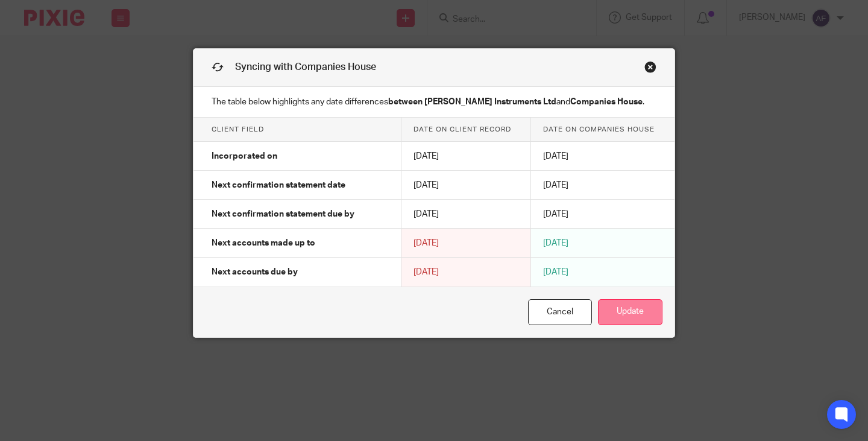 The height and width of the screenshot is (441, 868). What do you see at coordinates (297, 272) in the screenshot?
I see `td: Next accounts due by` at bounding box center [297, 272].